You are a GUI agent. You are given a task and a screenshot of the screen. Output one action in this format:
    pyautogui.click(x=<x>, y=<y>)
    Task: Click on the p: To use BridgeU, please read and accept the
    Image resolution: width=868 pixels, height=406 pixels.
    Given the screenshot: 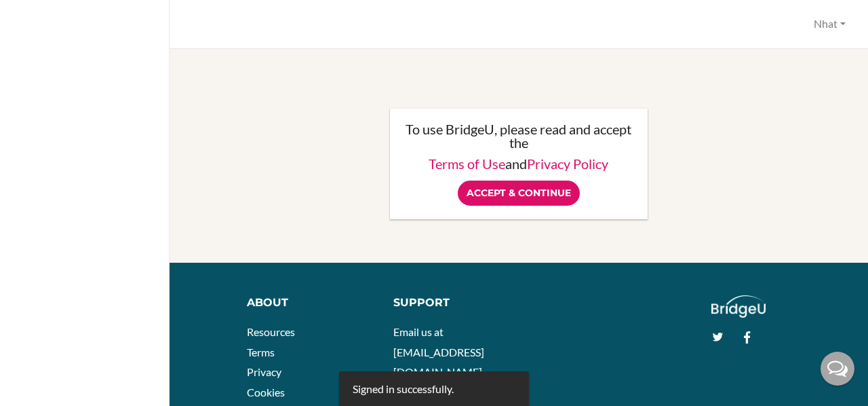 What is the action you would take?
    pyautogui.click(x=519, y=136)
    